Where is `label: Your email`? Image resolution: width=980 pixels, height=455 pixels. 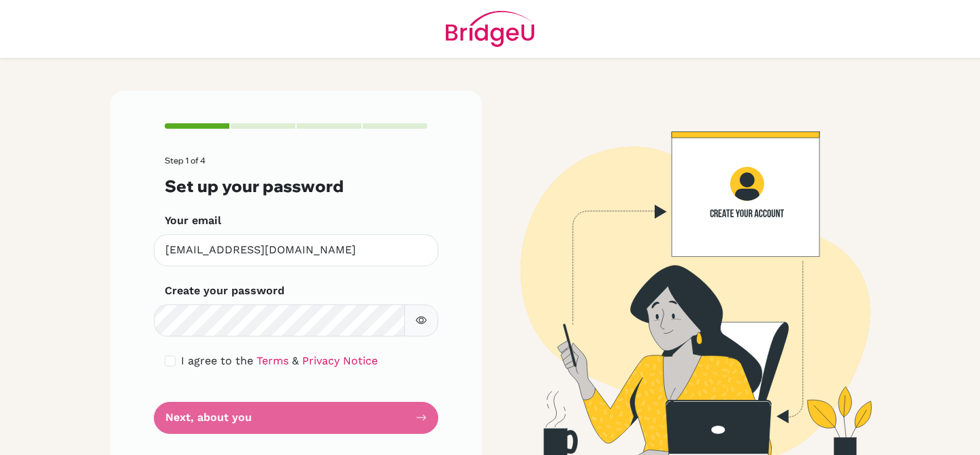
label: Your email is located at coordinates (192, 221).